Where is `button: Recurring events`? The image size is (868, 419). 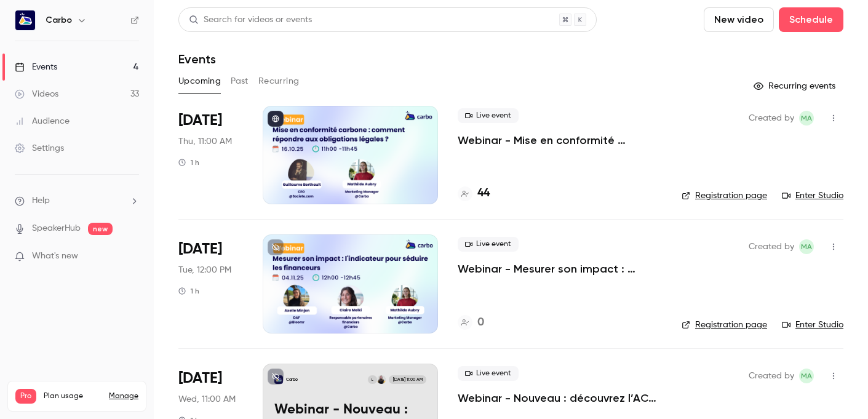
button: Recurring events is located at coordinates (795, 86).